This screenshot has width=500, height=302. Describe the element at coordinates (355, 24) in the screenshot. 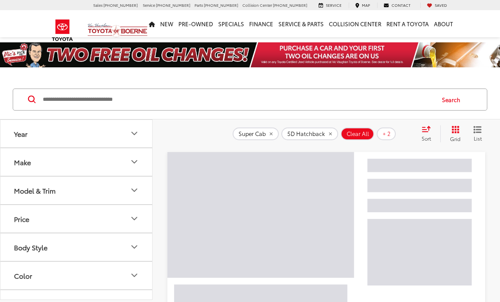

I see `a: Collision Center` at that location.